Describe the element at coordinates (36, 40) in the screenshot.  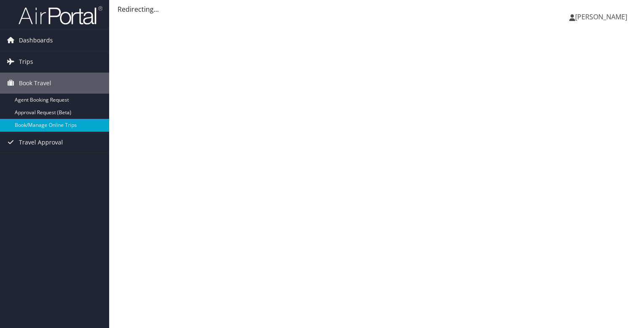
I see `span: Dashboards` at that location.